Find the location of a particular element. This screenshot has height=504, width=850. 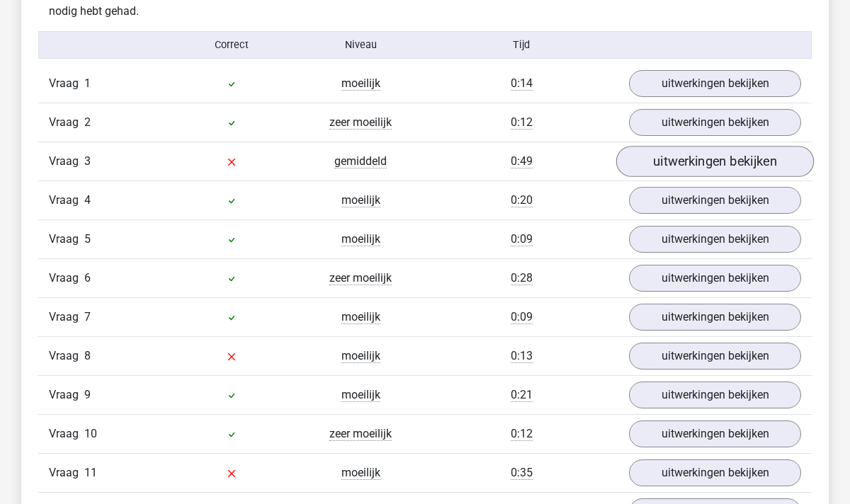

span: 1 is located at coordinates (87, 83).